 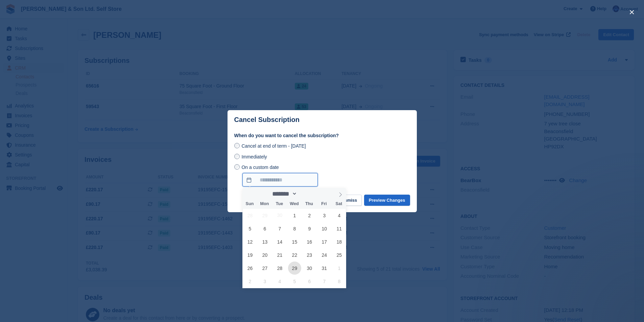 What do you see at coordinates (308, 193) in the screenshot?
I see `input: Year` at bounding box center [308, 193].